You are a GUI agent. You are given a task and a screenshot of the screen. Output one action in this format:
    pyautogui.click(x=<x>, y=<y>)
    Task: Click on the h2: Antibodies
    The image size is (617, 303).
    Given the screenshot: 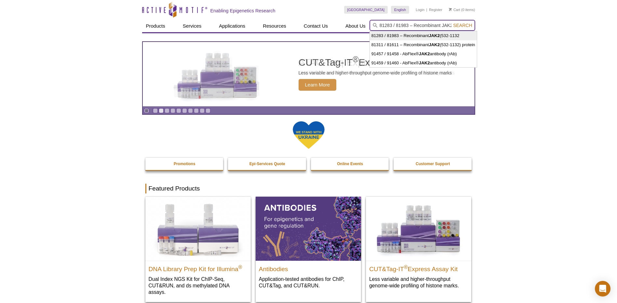 What is the action you would take?
    pyautogui.click(x=309, y=268)
    